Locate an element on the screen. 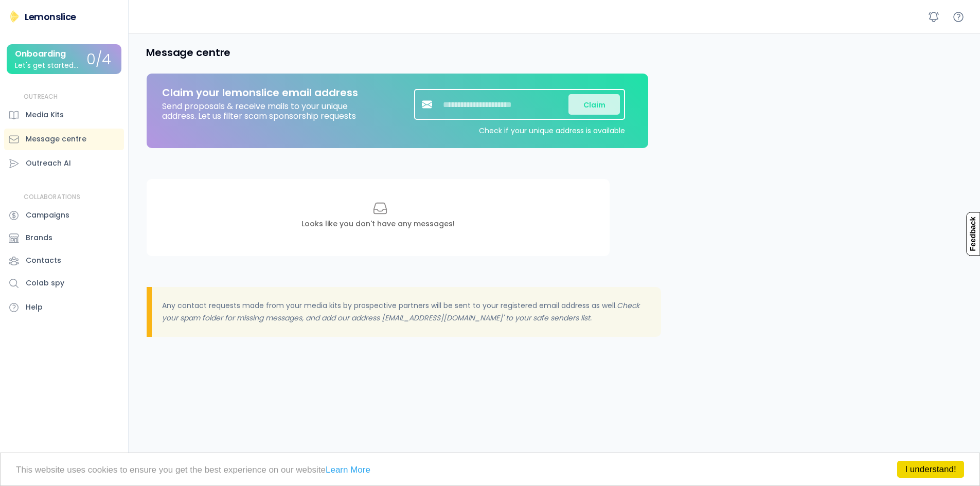 Image resolution: width=980 pixels, height=486 pixels. div: Outreach AI is located at coordinates (48, 163).